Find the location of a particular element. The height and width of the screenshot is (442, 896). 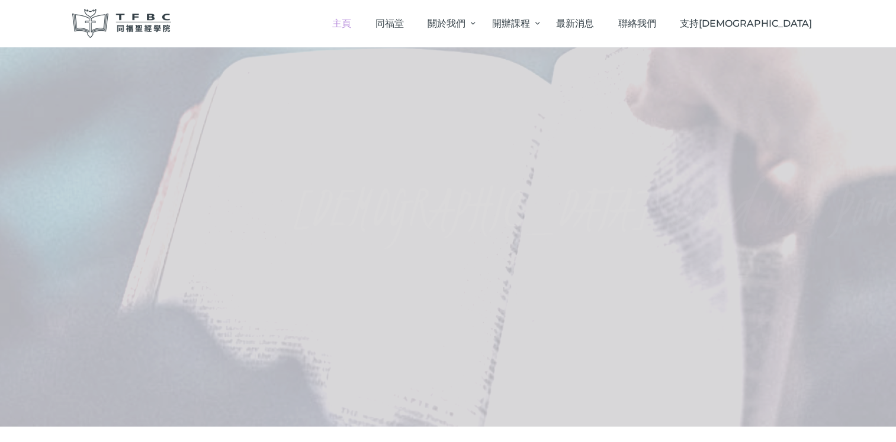

a: 關於我們 is located at coordinates (448, 23).